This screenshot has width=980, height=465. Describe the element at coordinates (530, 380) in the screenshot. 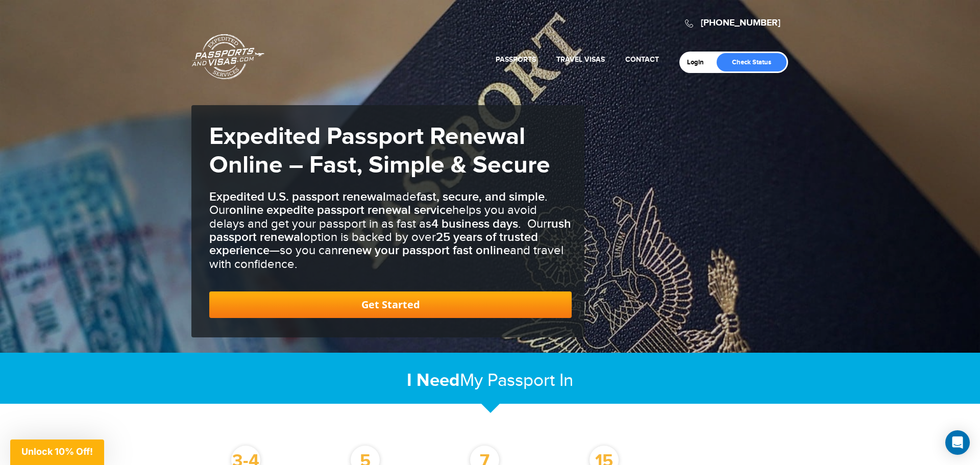

I see `span: Passport In` at that location.